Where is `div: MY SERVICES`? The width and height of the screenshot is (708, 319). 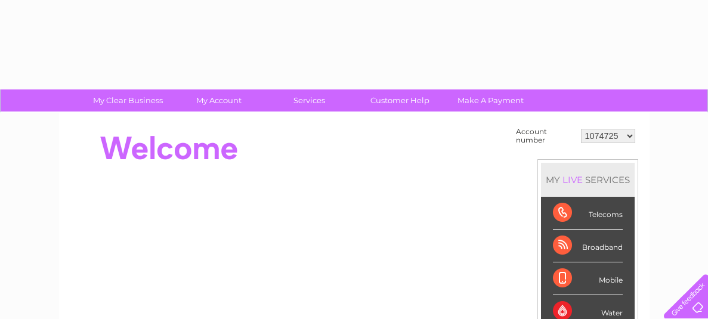 div: MY SERVICES is located at coordinates (587, 179).